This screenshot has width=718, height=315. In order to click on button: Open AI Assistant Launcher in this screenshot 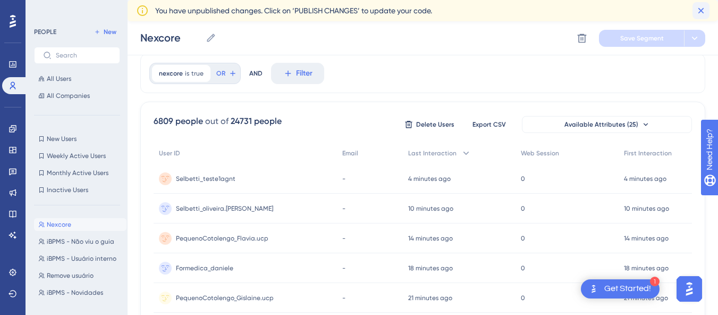, I will do `click(16, 16)`.